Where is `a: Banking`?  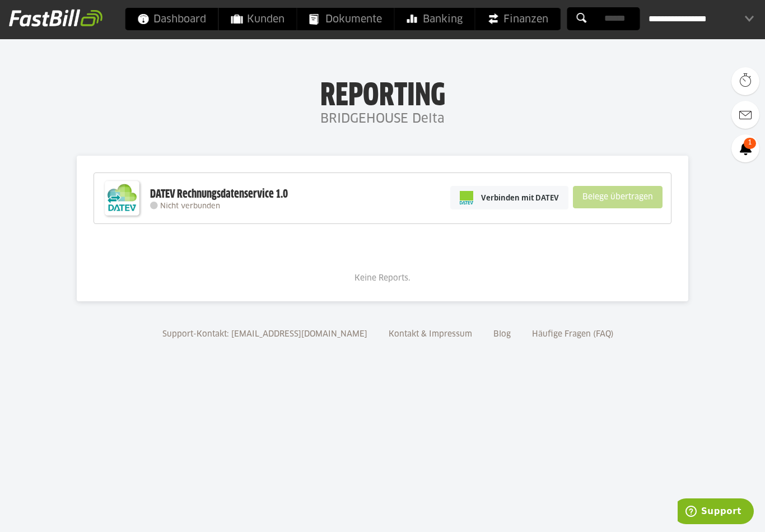
a: Banking is located at coordinates (435, 19).